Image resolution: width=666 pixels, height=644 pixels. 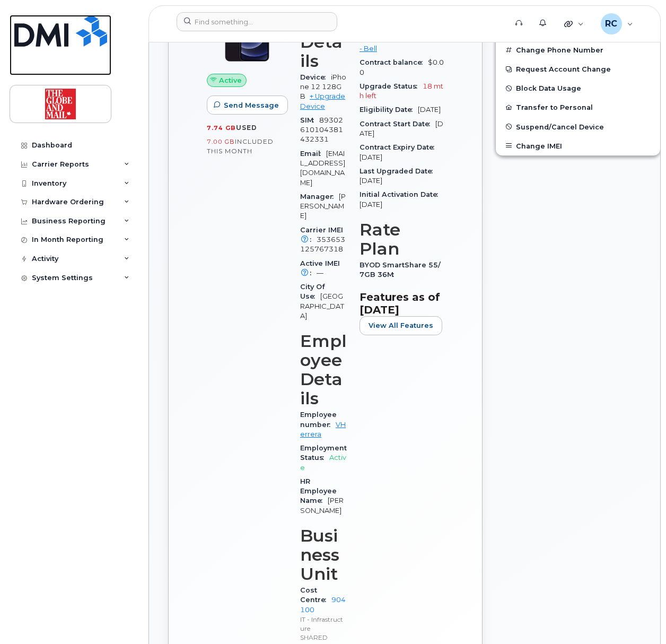 I want to click on span: Carrier IMEI, so click(x=321, y=234).